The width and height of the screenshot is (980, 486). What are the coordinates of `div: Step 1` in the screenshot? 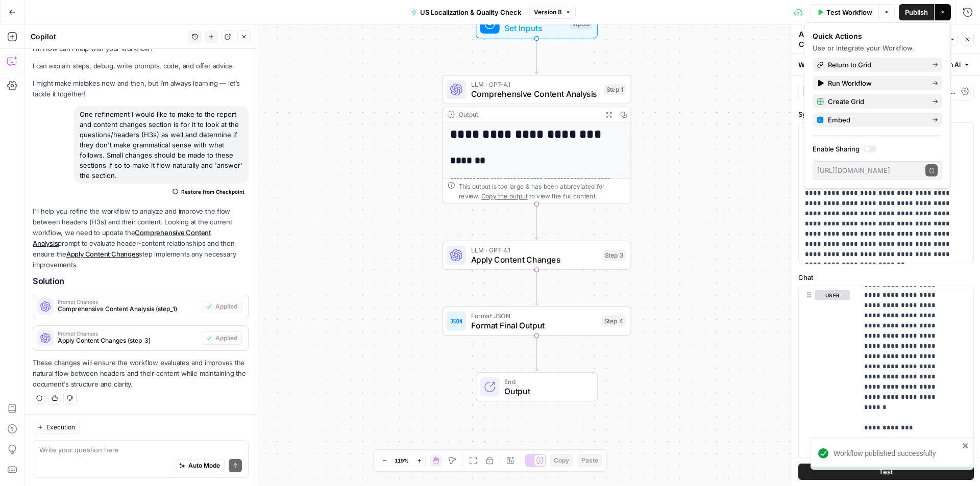 It's located at (615, 90).